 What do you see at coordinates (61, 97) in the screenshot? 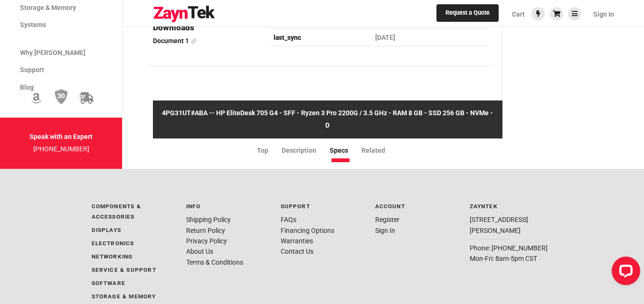
I see `img: 30 Day Return Policy` at bounding box center [61, 97].